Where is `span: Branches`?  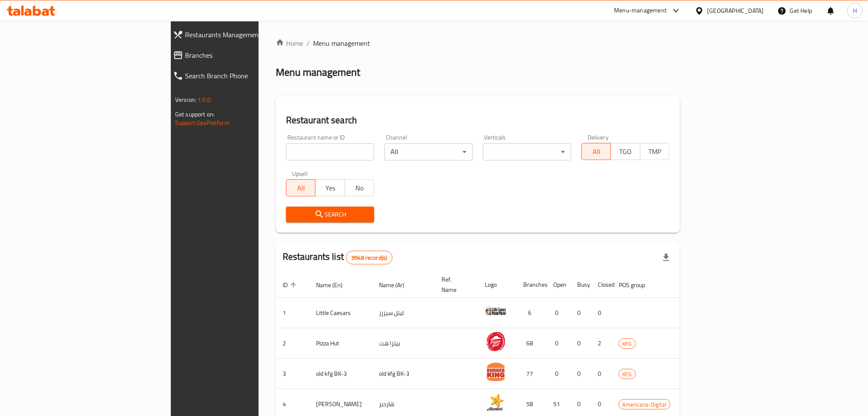
span: Branches is located at coordinates (247, 56).